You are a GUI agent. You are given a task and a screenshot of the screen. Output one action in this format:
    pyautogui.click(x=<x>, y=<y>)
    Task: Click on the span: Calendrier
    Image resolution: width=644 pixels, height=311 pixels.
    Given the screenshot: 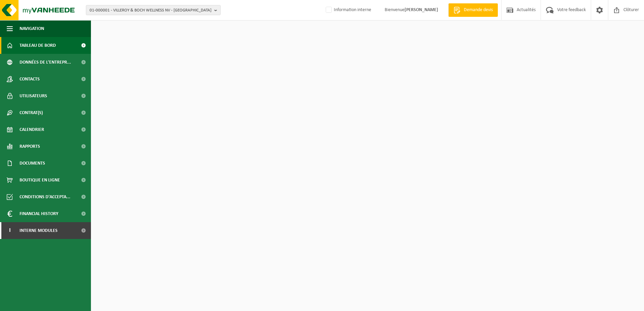 What is the action you would take?
    pyautogui.click(x=32, y=129)
    